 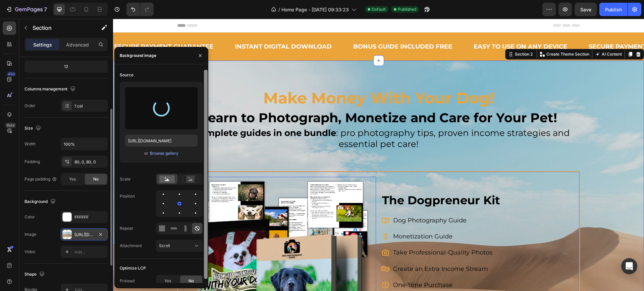 I want to click on p: Section, so click(x=60, y=28).